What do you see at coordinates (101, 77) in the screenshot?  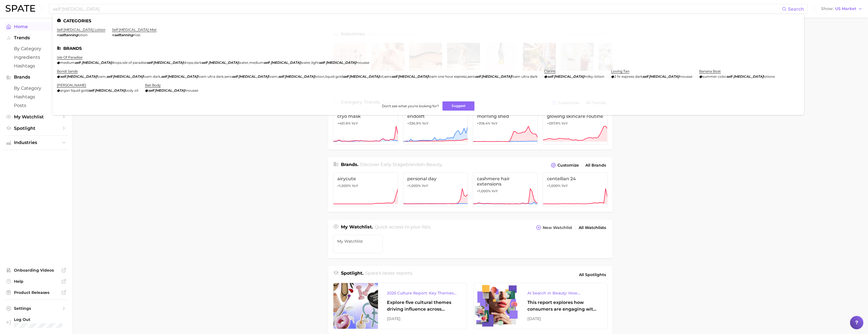 I see `span: foam` at bounding box center [101, 77].